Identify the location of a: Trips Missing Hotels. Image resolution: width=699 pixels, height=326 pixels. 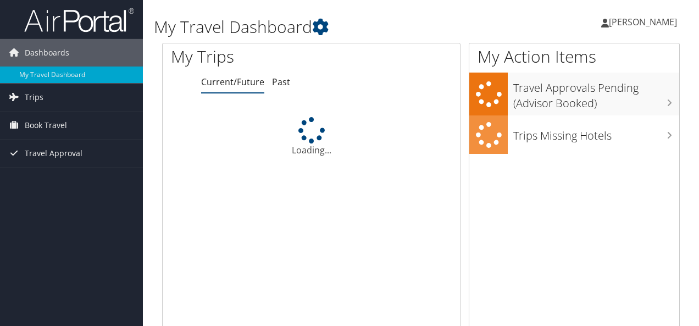
(574, 135).